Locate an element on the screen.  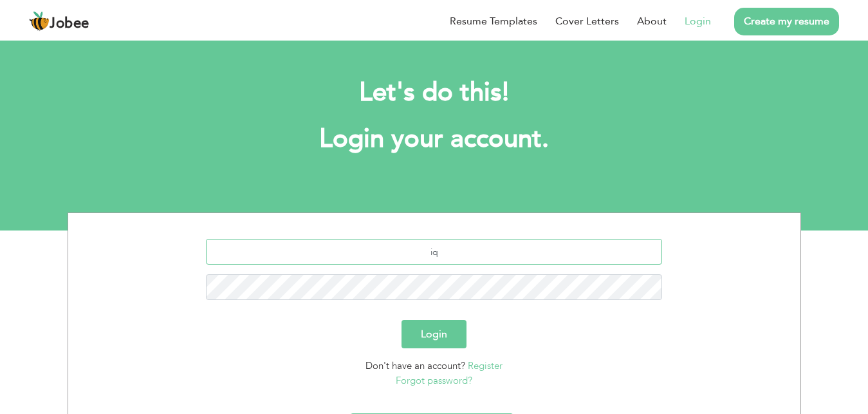
a: Jobee is located at coordinates (59, 21).